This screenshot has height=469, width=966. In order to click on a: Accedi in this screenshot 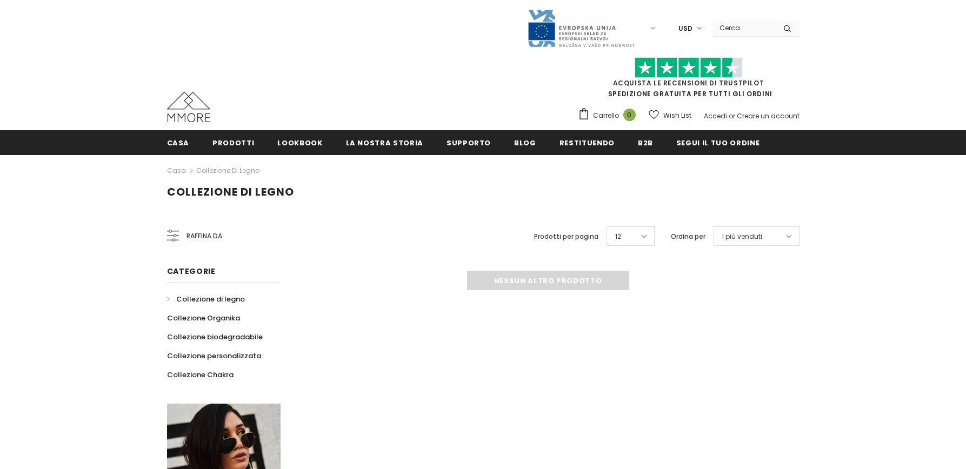, I will do `click(715, 116)`.